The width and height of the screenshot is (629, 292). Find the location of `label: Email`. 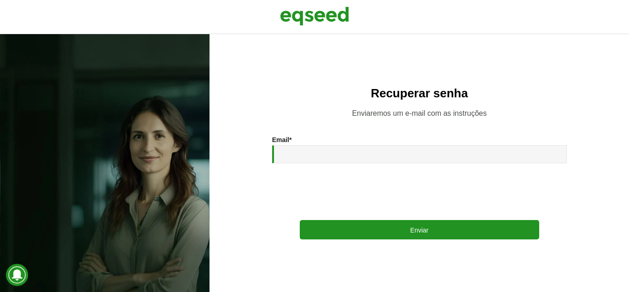

label: Email is located at coordinates (282, 140).